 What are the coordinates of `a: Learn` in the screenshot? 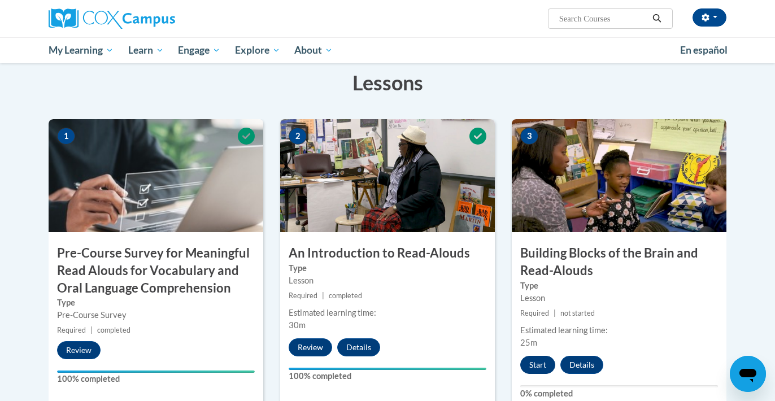 It's located at (146, 50).